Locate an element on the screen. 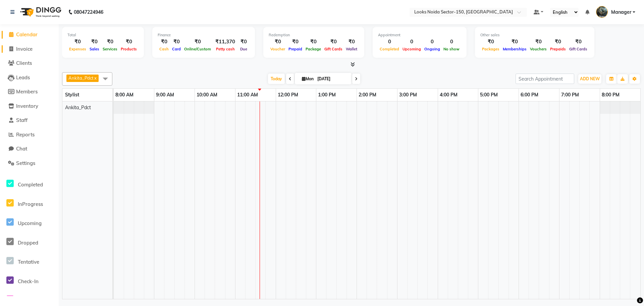  span: Dropped is located at coordinates (28, 242).